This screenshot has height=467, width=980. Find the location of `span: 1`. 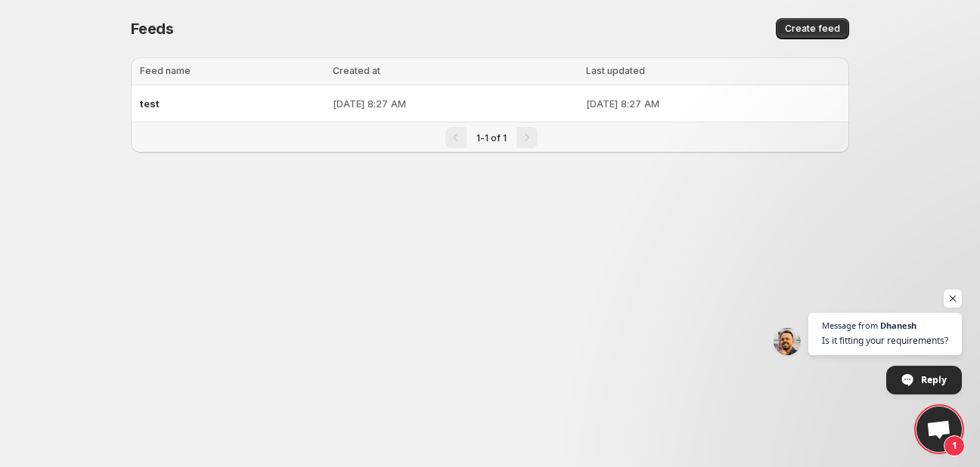

span: 1 is located at coordinates (954, 446).